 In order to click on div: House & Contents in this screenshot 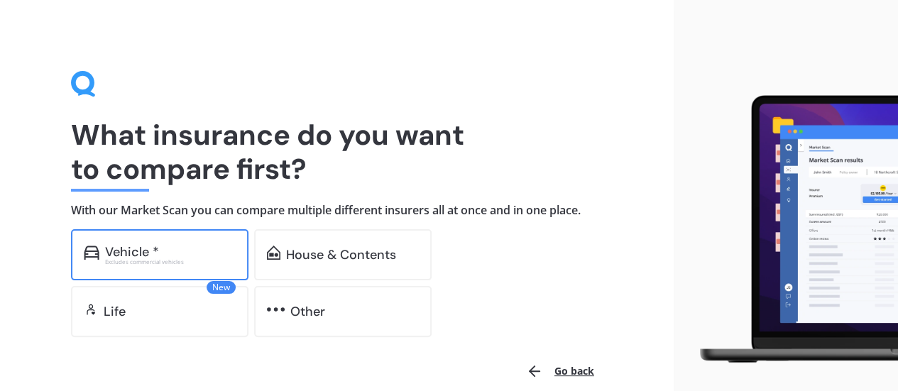, I will do `click(341, 255)`.